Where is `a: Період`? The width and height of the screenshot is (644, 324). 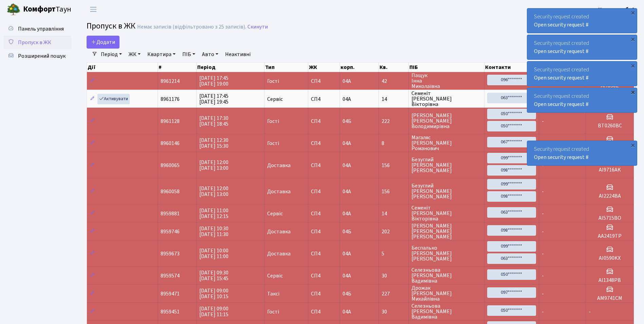
a: Період is located at coordinates (111, 54).